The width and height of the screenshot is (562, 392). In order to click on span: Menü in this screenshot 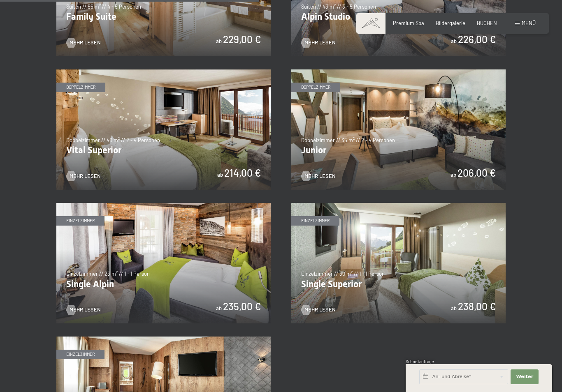, I will do `click(528, 23)`.